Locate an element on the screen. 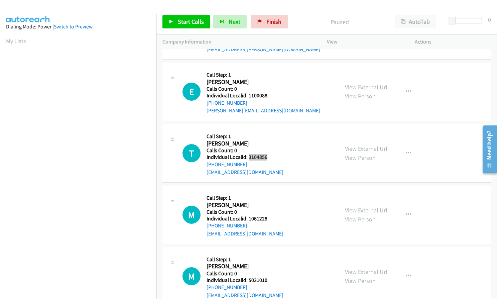 The image size is (497, 299). h5: Individual Localid: 1100088 is located at coordinates (263, 96).